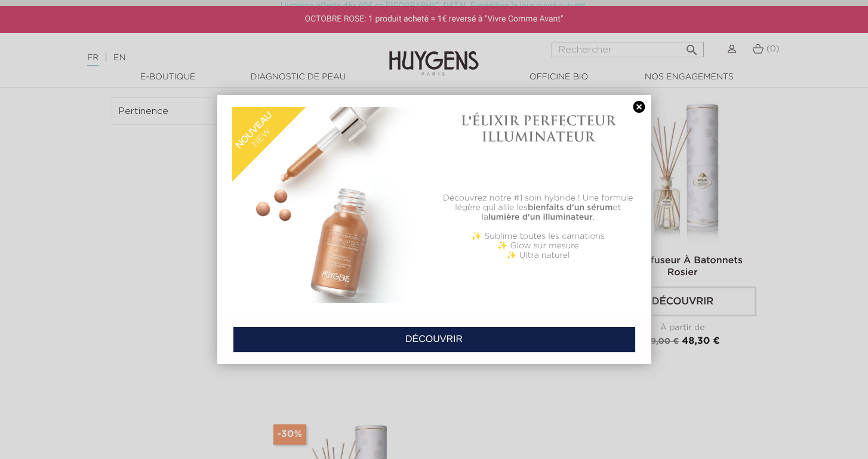  What do you see at coordinates (538, 208) in the screenshot?
I see `p: Découvrez notre #1 soin hybride ! Une formule légère qui allie les et la .` at bounding box center [538, 208].